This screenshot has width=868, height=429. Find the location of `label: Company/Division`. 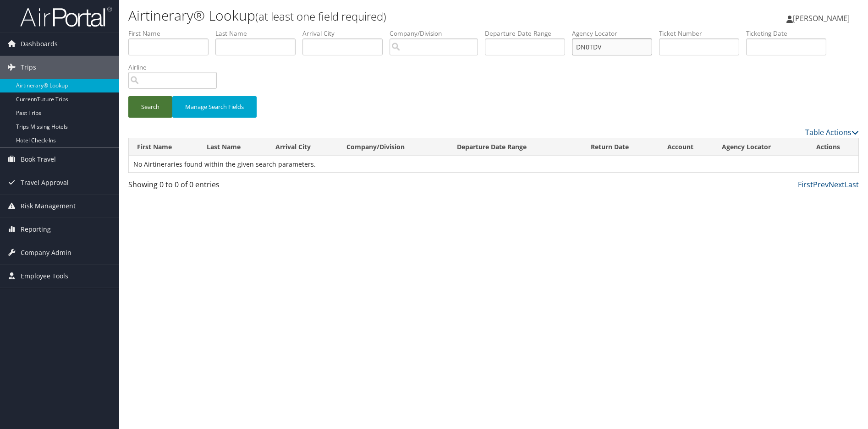

label: Company/Division is located at coordinates (437, 33).